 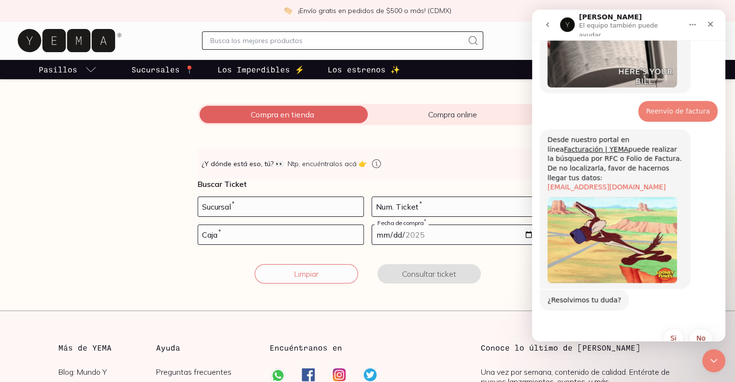 I want to click on div: Cerrar, so click(x=178, y=14).